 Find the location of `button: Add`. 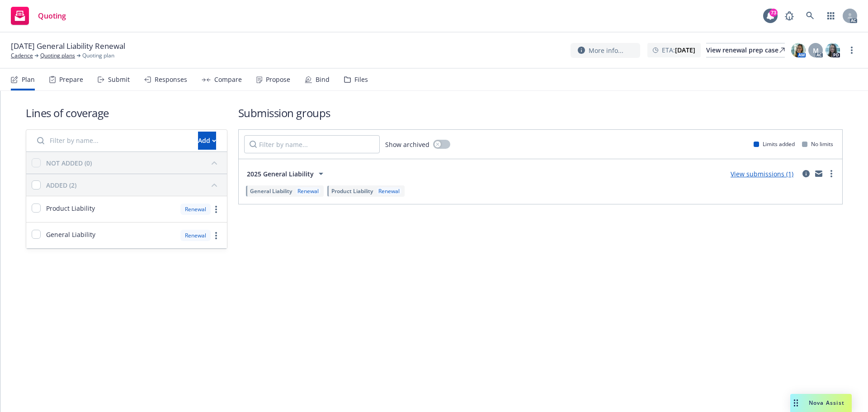

button: Add is located at coordinates (207, 141).